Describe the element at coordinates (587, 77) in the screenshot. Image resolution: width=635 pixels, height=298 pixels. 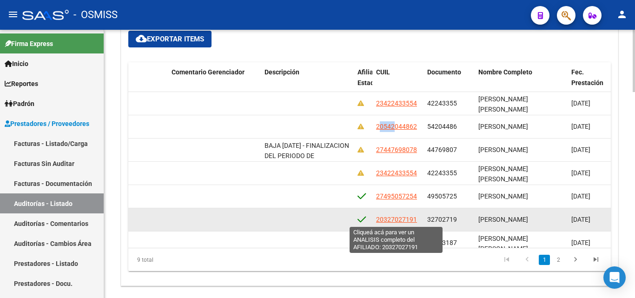
I see `span: Fec. Prestación` at that location.